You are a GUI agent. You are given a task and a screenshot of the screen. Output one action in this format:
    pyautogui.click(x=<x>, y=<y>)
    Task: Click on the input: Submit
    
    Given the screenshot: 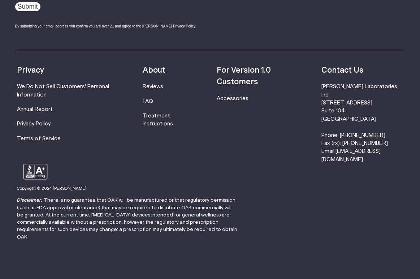 What is the action you would take?
    pyautogui.click(x=28, y=7)
    